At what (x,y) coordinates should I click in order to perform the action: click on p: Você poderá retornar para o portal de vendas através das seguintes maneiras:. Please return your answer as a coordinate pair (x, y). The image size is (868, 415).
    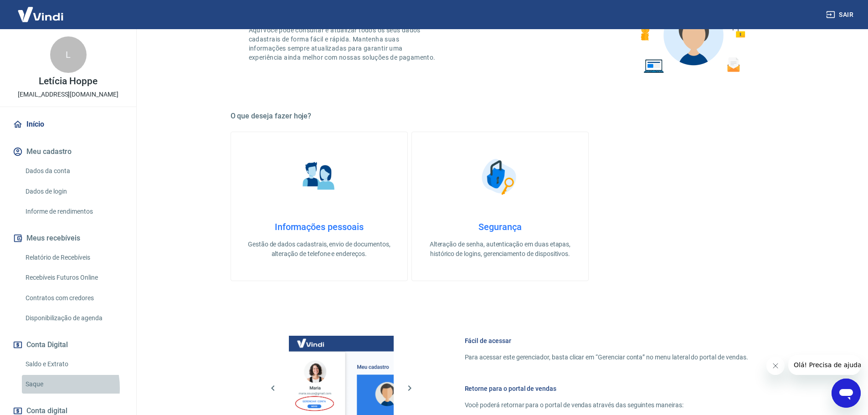
    Looking at the image, I should click on (606, 405).